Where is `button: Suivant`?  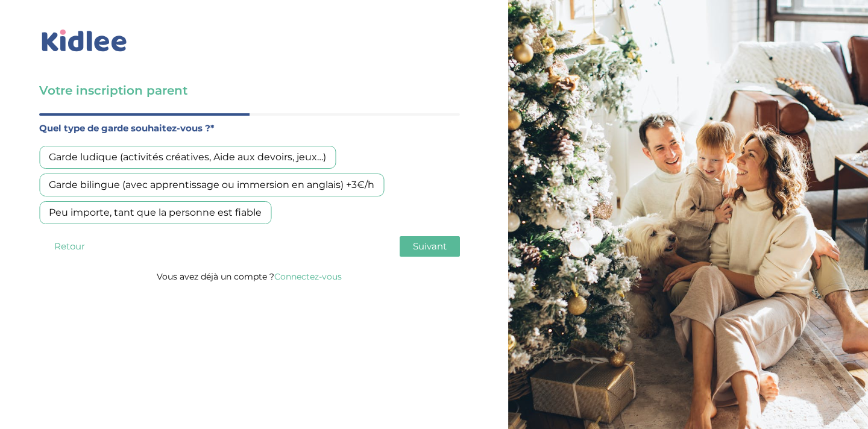 button: Suivant is located at coordinates (430, 246).